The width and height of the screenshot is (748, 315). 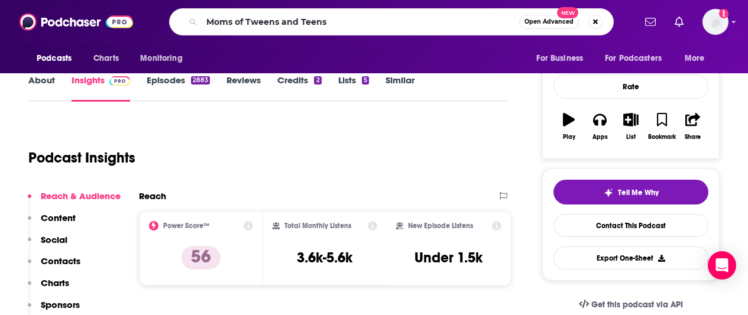 What do you see at coordinates (41, 88) in the screenshot?
I see `a: About` at bounding box center [41, 88].